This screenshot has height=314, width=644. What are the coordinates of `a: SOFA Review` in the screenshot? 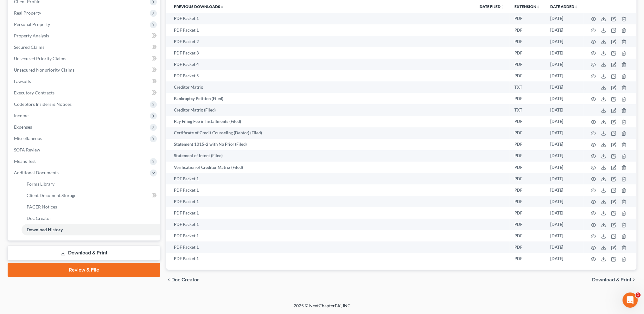 It's located at (84, 150).